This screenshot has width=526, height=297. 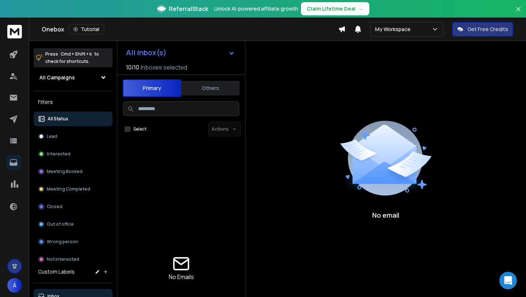 I want to click on p: Unlock AI-powered affiliate growth, so click(x=256, y=9).